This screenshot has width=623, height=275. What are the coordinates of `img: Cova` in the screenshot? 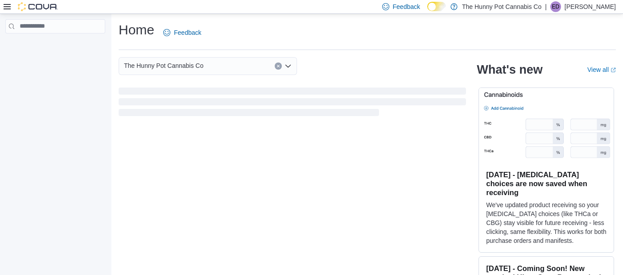 It's located at (38, 7).